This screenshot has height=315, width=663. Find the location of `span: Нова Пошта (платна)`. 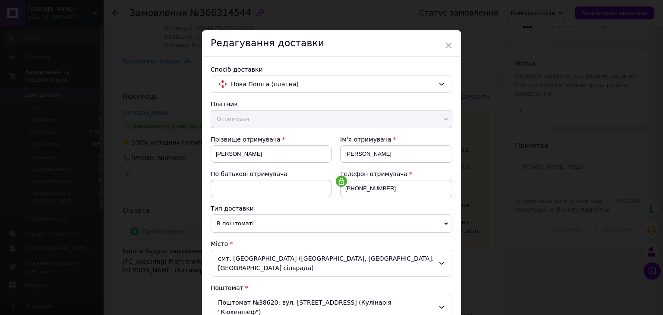

span: Нова Пошта (платна) is located at coordinates (333, 84).